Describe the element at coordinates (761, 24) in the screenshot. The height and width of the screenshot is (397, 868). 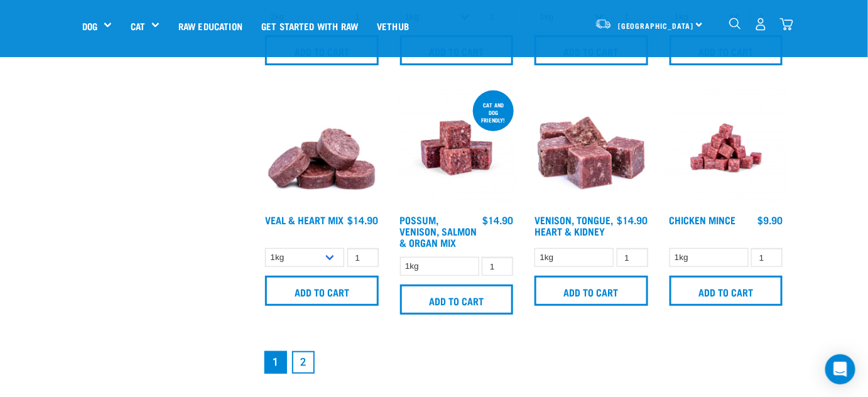
I see `img: user.png` at that location.